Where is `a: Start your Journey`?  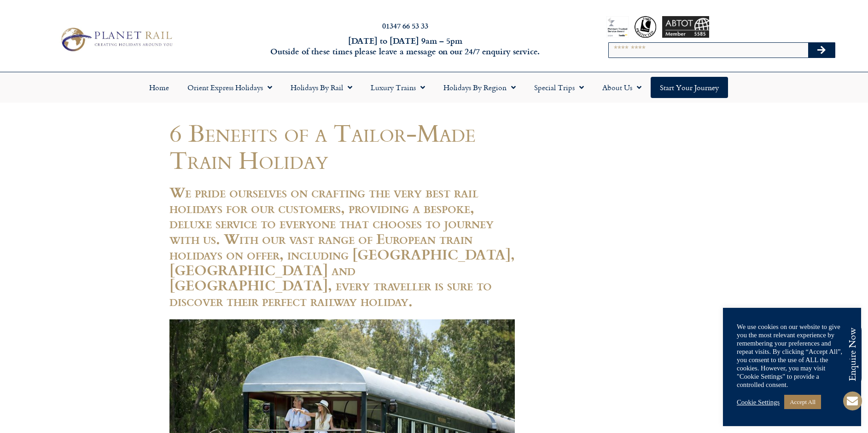 a: Start your Journey is located at coordinates (689, 87).